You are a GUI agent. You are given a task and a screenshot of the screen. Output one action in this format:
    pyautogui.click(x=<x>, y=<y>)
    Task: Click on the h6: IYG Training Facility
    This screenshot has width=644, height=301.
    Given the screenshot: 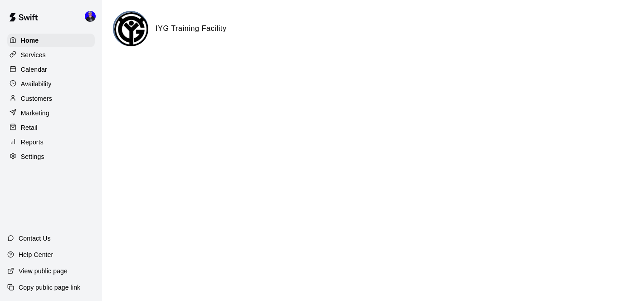 What is the action you would take?
    pyautogui.click(x=191, y=29)
    